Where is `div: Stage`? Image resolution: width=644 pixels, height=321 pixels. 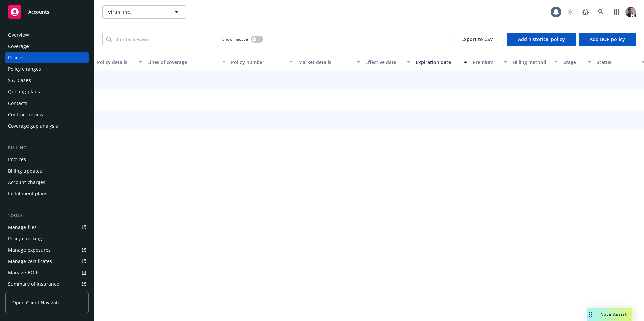 div: Stage is located at coordinates (574, 62).